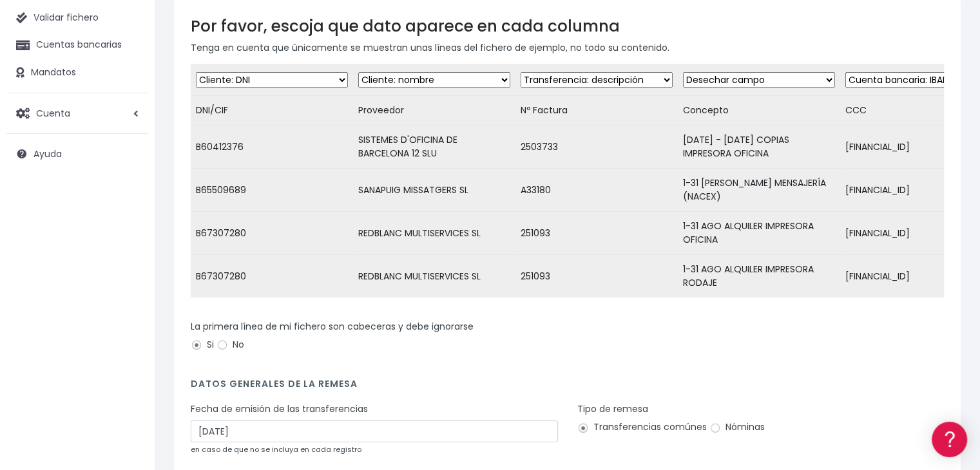  I want to click on label: Si, so click(202, 344).